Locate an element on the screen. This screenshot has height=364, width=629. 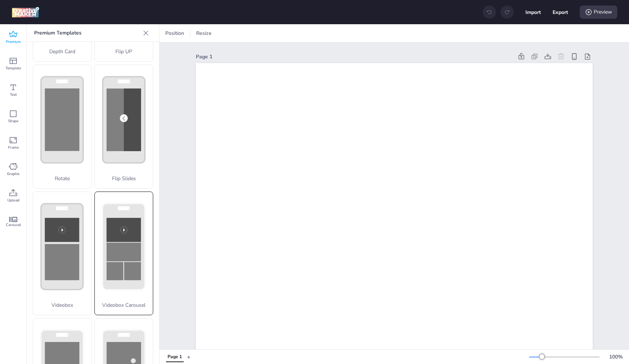
span: Shape is located at coordinates (14, 122).